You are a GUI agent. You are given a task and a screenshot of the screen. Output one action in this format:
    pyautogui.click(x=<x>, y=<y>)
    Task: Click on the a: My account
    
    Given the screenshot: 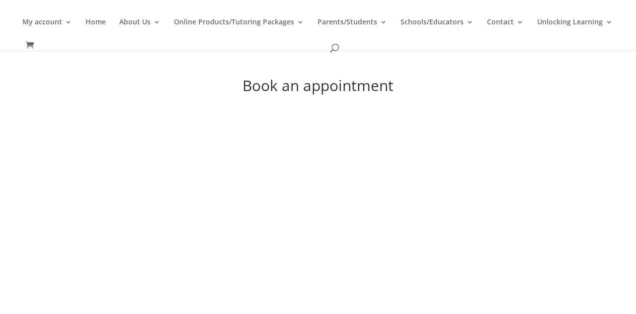 What is the action you would take?
    pyautogui.click(x=47, y=30)
    